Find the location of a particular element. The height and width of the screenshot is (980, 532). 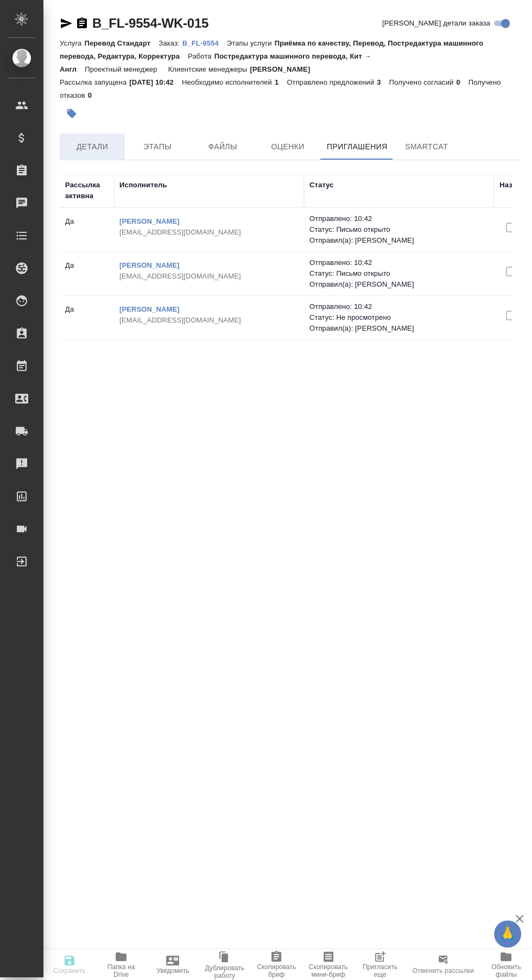

button: Добавить тэг is located at coordinates (72, 114).